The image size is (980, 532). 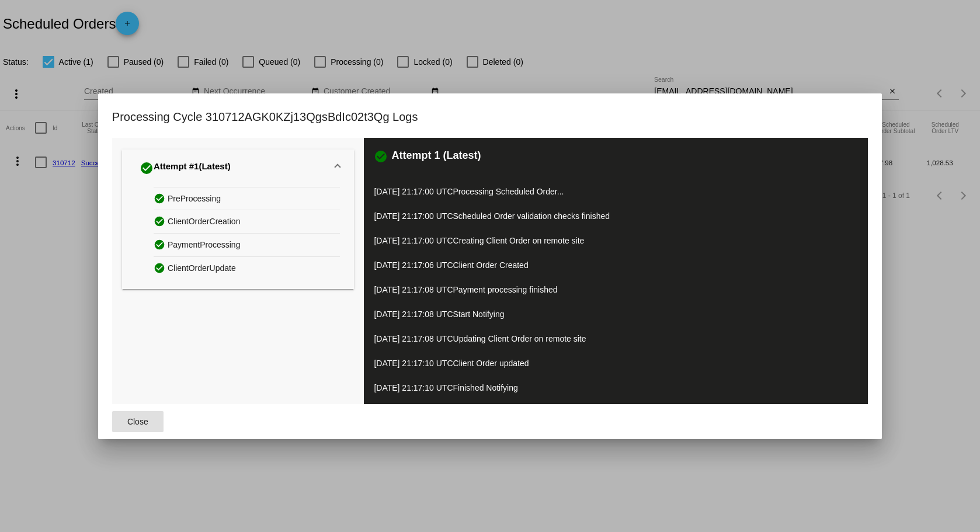 What do you see at coordinates (237, 237) in the screenshot?
I see `div: Attempt #1(Latest)` at bounding box center [237, 237].